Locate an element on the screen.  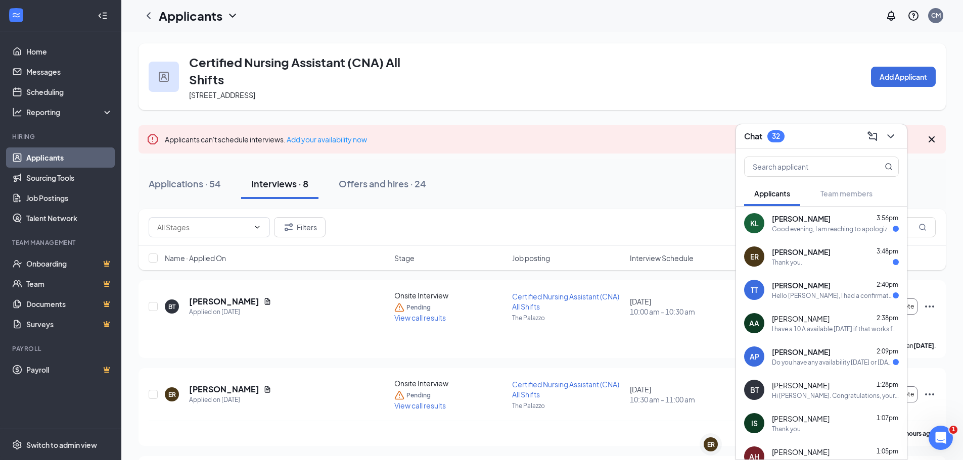
span: 3:56pm is located at coordinates (887, 218).